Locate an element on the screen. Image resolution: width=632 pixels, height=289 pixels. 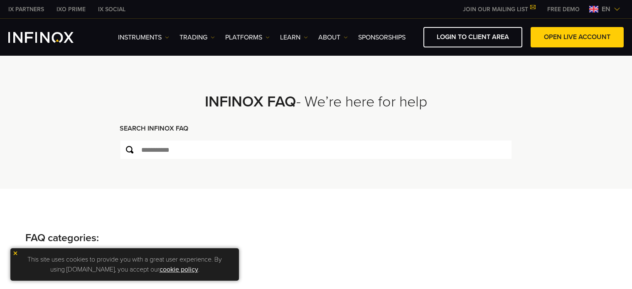
a: SPONSORSHIPS is located at coordinates (382, 37).